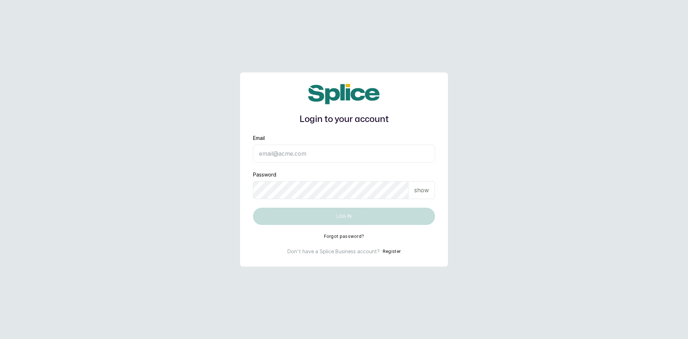  What do you see at coordinates (344, 216) in the screenshot?
I see `button: Log in` at bounding box center [344, 216].